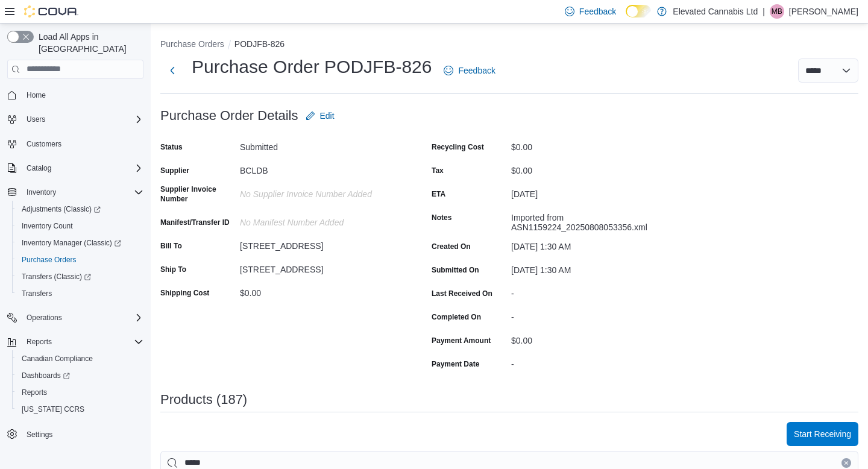 The width and height of the screenshot is (868, 469). What do you see at coordinates (457, 147) in the screenshot?
I see `label: Recycling Cost` at bounding box center [457, 147].